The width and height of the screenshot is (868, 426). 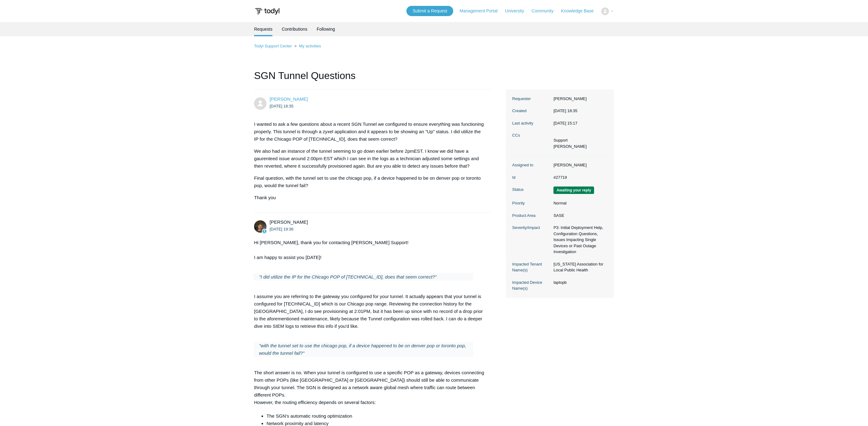 What do you see at coordinates (289, 99) in the screenshot?
I see `span: Jacob Bejarano` at bounding box center [289, 99].